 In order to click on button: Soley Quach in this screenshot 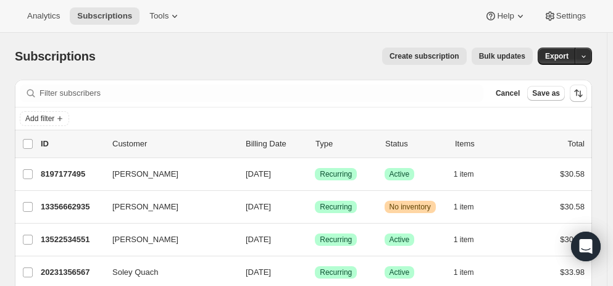, I will do `click(167, 272)`.